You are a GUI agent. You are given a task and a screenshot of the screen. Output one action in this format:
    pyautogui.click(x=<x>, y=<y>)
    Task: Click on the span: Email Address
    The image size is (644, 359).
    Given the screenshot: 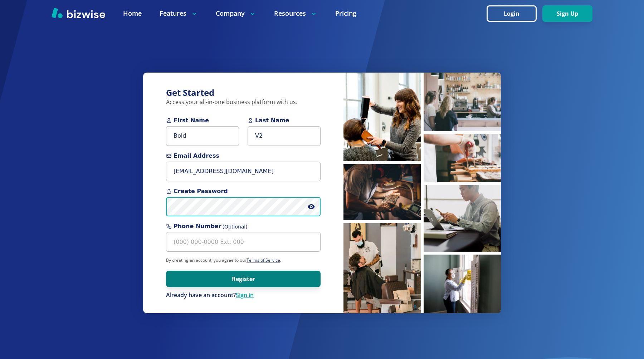 What is the action you would take?
    pyautogui.click(x=243, y=156)
    